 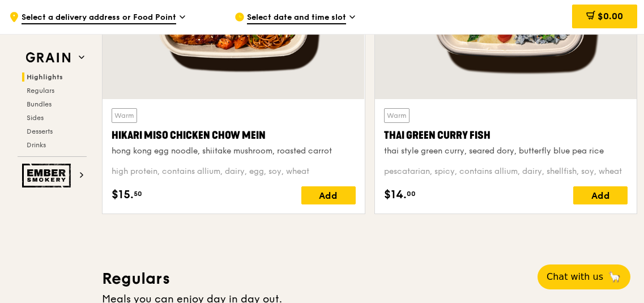 What do you see at coordinates (122, 195) in the screenshot?
I see `span: $15.` at bounding box center [122, 195].